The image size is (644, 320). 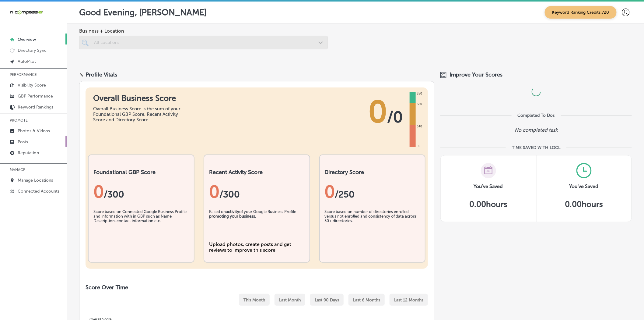 I want to click on div: TIME SAVED WITH LOCL, so click(x=536, y=148).